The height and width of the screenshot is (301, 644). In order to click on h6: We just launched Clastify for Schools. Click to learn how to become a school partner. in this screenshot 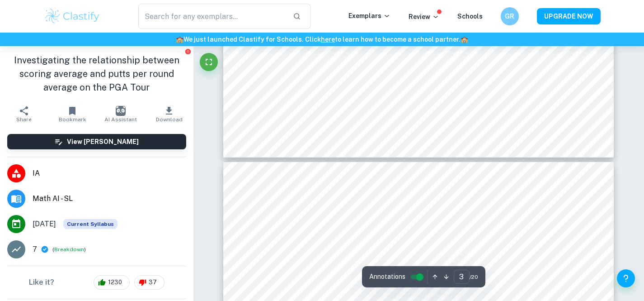, I will do `click(322, 39)`.